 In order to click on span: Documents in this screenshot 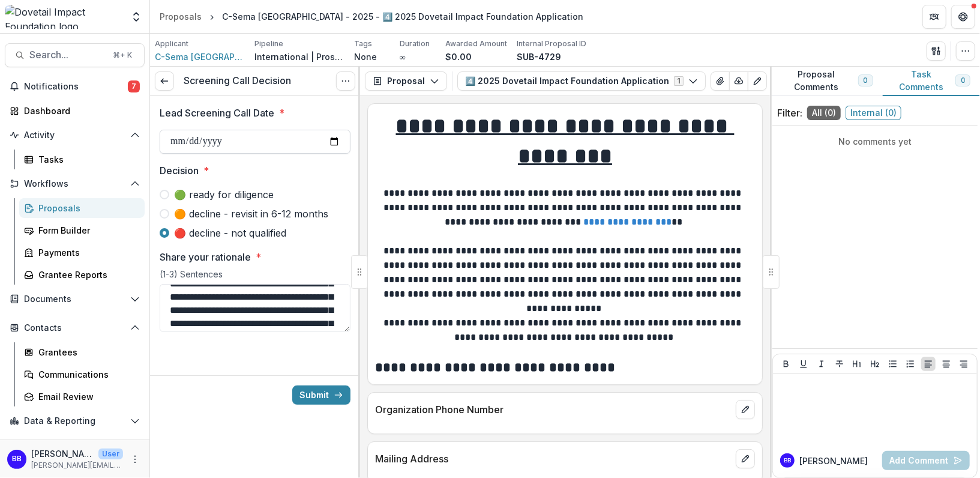, I will do `click(74, 299)`.